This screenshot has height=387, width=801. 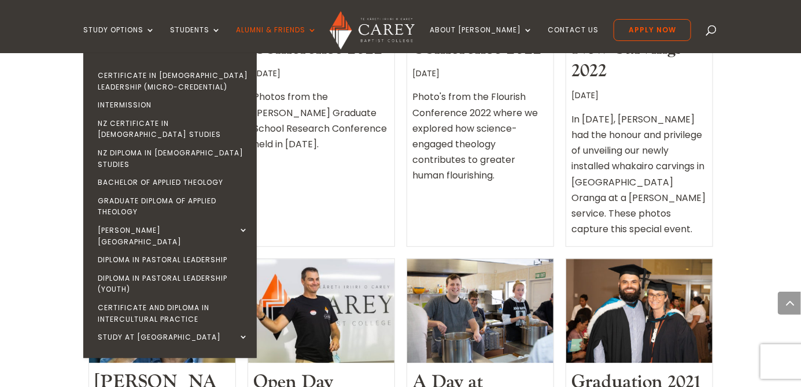 I want to click on a: Diploma in Pastoral Leadership (Youth), so click(x=173, y=284).